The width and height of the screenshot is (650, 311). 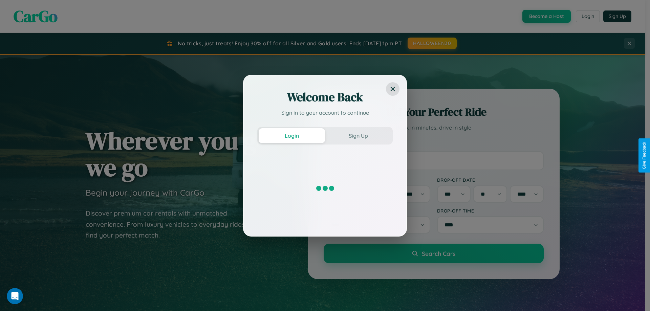 I want to click on p: Sign in to your account to continue, so click(x=325, y=113).